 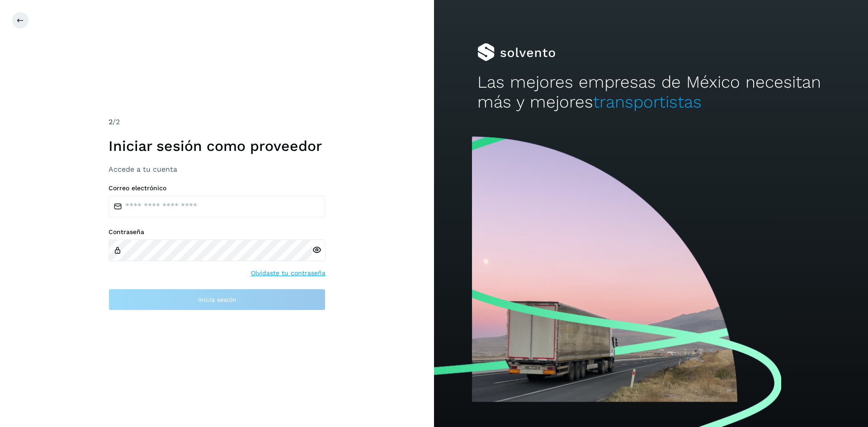 What do you see at coordinates (217, 188) in the screenshot?
I see `label: Correo electrónico` at bounding box center [217, 188].